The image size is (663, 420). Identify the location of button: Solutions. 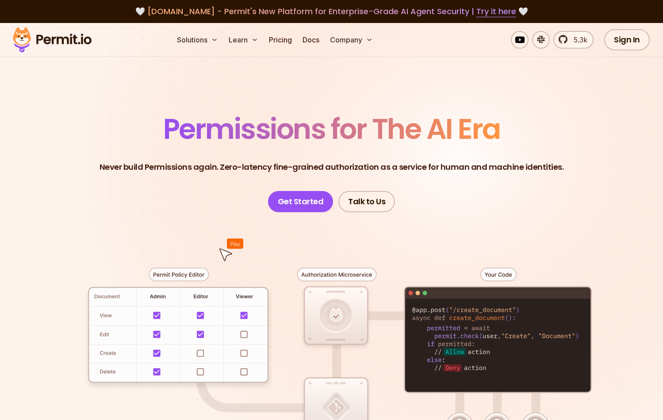
(197, 40).